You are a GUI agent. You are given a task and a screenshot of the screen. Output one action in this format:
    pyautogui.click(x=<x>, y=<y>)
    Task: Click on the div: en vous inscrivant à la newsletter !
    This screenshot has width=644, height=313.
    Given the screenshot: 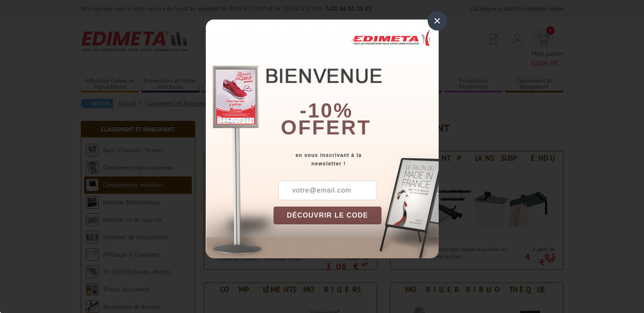 What is the action you would take?
    pyautogui.click(x=356, y=160)
    